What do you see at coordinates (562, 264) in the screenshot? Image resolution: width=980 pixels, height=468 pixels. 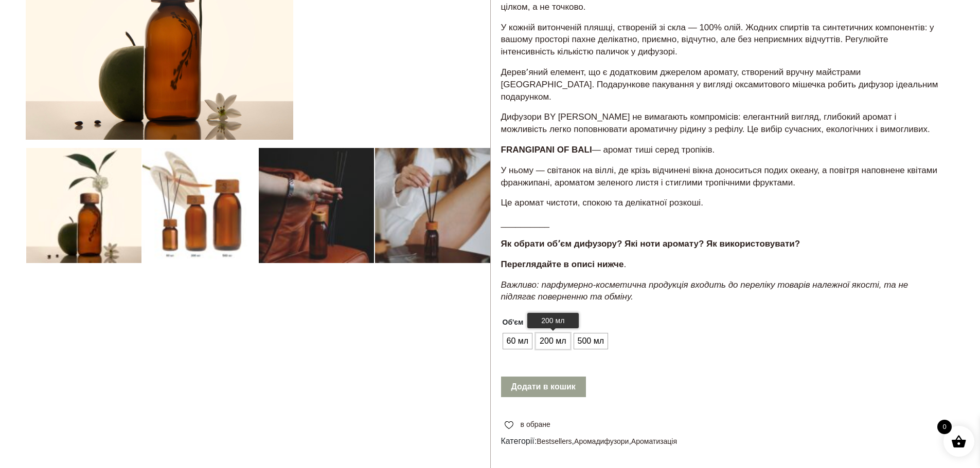 I see `strong: Переглядайте в описі нижче` at bounding box center [562, 264].